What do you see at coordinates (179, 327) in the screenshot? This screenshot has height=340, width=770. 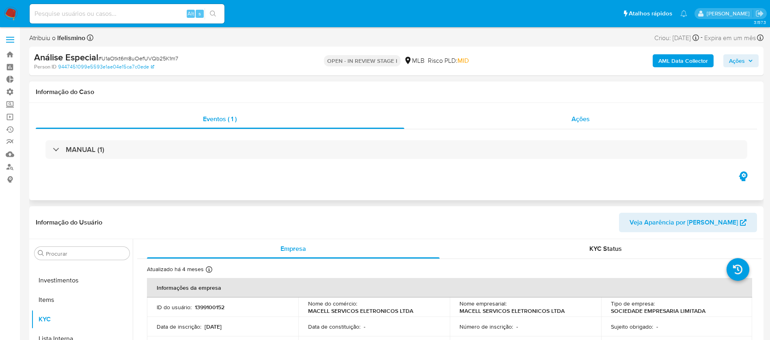 I see `p: Data de inscrição :` at bounding box center [179, 327].